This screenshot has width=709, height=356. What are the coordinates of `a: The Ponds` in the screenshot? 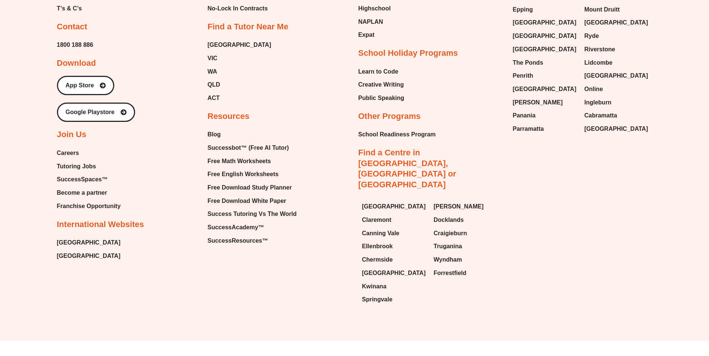 It's located at (545, 63).